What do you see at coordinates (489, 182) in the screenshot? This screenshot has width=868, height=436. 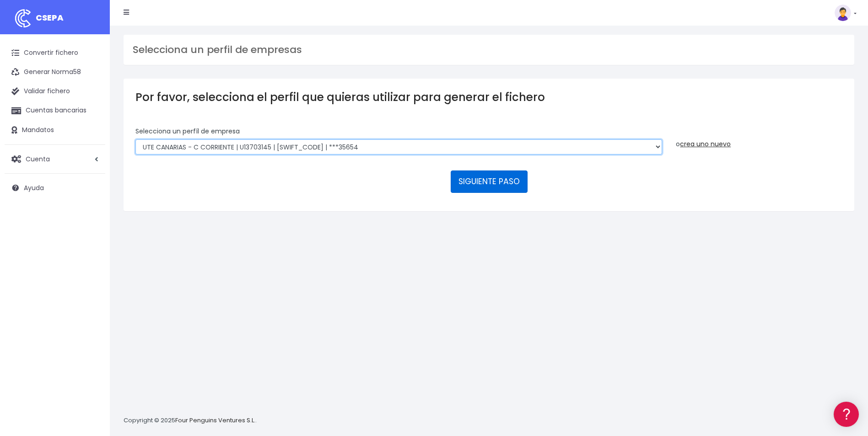 I see `button: SIGUIENTE PASO` at bounding box center [489, 182].